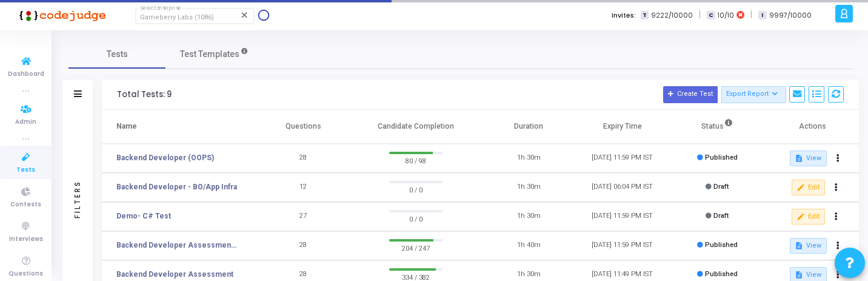  What do you see at coordinates (179, 127) in the screenshot?
I see `th: Name` at bounding box center [179, 127].